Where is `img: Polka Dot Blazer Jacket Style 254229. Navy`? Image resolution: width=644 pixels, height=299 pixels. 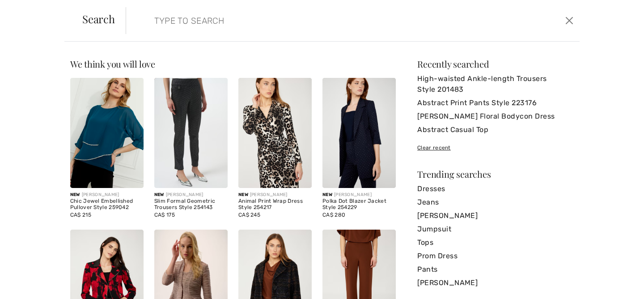
img: Polka Dot Blazer Jacket Style 254229. Navy is located at coordinates (359, 133).